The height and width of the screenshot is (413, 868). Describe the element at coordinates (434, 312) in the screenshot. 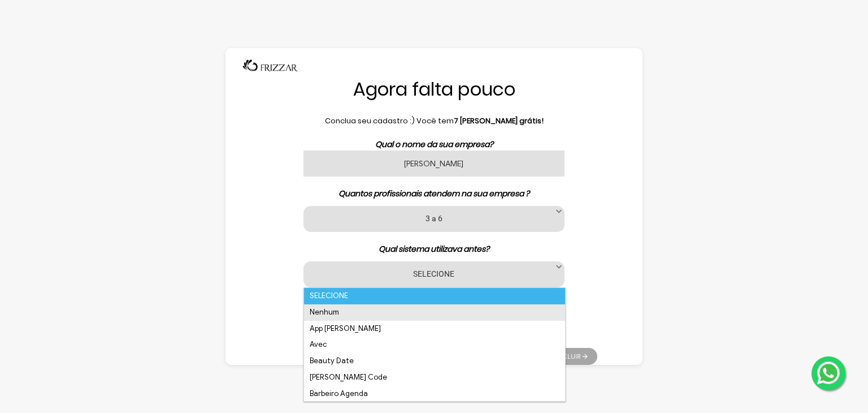

I see `li: Nenhum` at that location.